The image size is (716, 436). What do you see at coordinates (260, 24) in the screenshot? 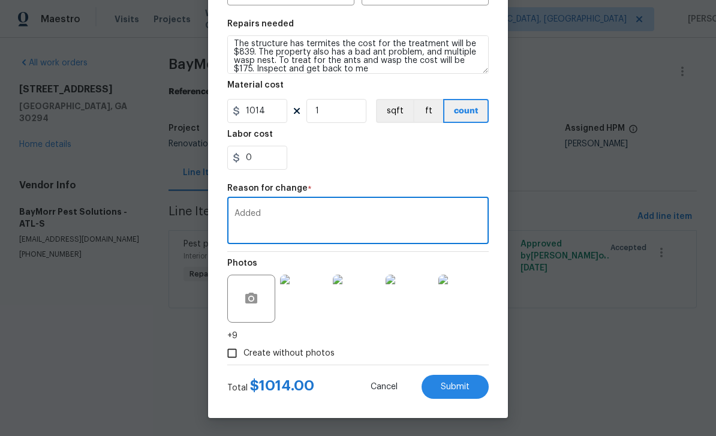
I see `h5: Repairs needed` at bounding box center [260, 24].